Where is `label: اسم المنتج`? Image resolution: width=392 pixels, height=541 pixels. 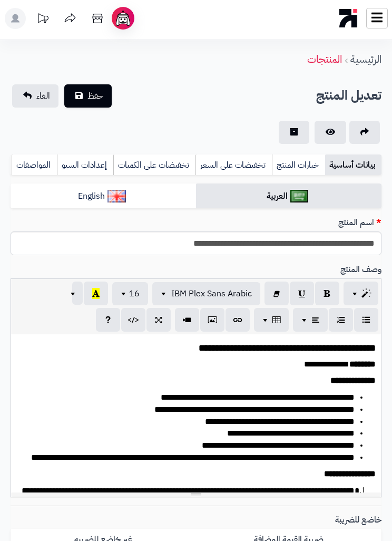 label: اسم المنتج is located at coordinates (360, 222).